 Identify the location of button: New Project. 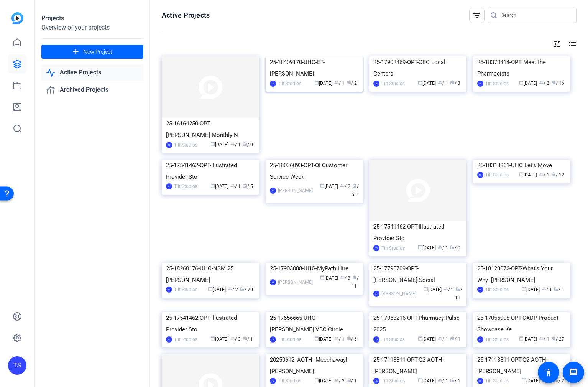
(93, 52).